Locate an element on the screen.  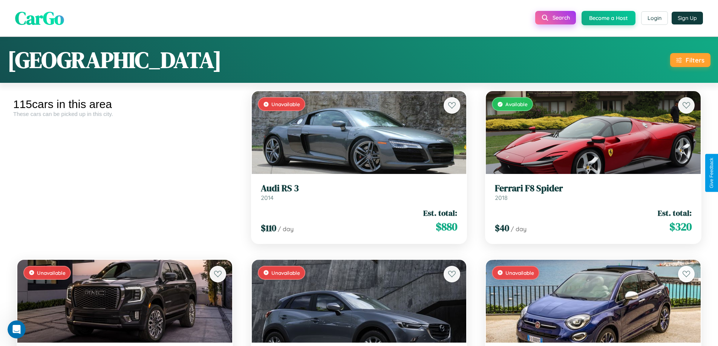
span: $ 110 is located at coordinates (268, 228).